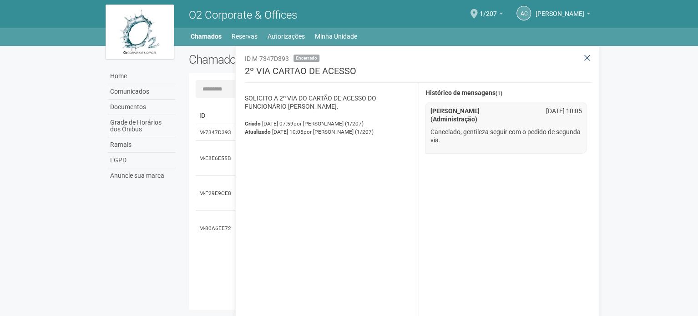 Image resolution: width=698 pixels, height=316 pixels. I want to click on a: Home, so click(141, 76).